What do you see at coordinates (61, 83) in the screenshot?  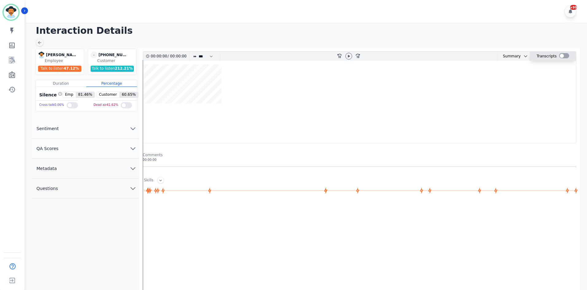 I see `div: Duration` at bounding box center [61, 83].